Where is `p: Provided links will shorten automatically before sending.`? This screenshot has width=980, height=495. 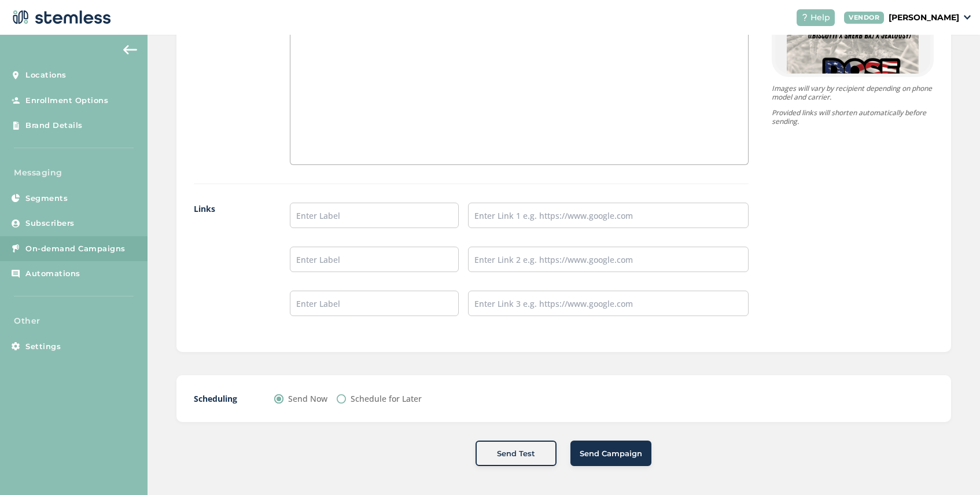
p: Provided links will shorten automatically before sending. is located at coordinates (853, 117).